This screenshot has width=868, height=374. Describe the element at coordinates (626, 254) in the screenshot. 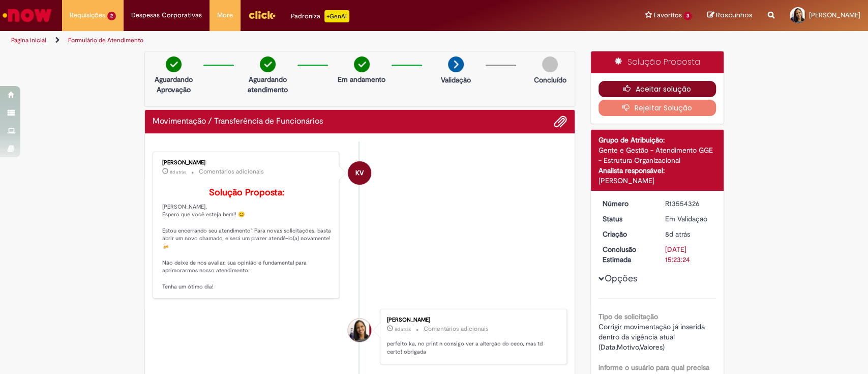

I see `dt: Conclusão Estimada` at that location.